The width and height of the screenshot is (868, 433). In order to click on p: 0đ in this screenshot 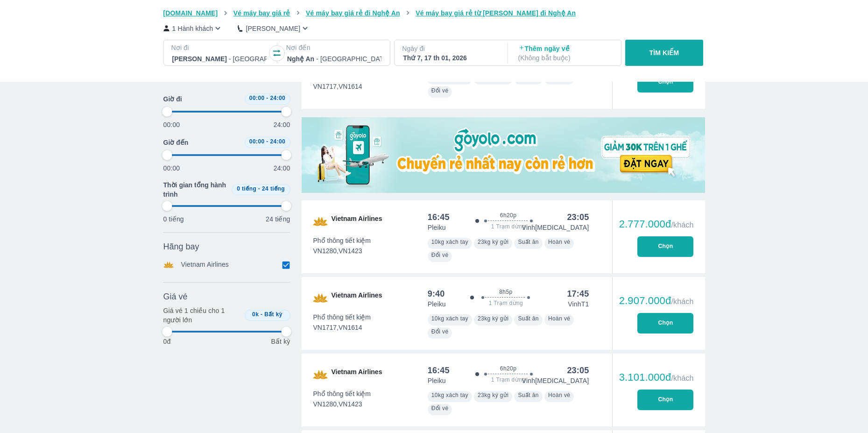, I will do `click(167, 341)`.